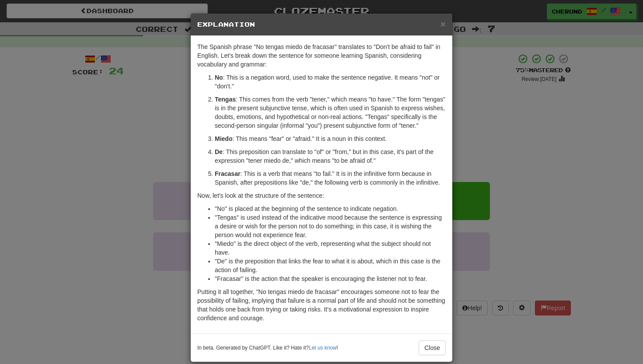 This screenshot has height=364, width=643. What do you see at coordinates (227, 174) in the screenshot?
I see `strong: Fracasar` at bounding box center [227, 174].